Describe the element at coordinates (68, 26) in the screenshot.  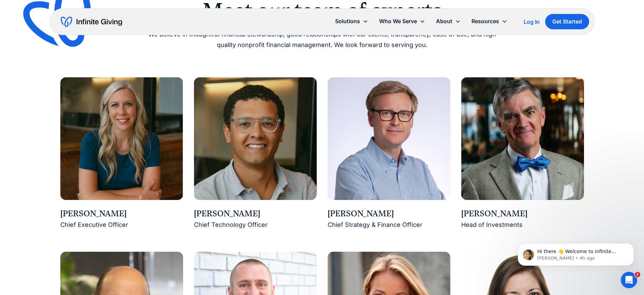
I see `div: message notification from Kasey, 4h ago. Hi there 👋 Welcome to Infinite Giving. If you have any q...` at that location.